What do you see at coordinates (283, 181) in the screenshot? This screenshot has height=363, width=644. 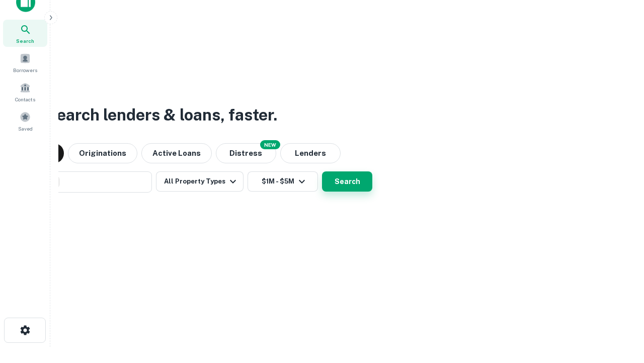 I see `button: $1M - $5M` at bounding box center [283, 181].